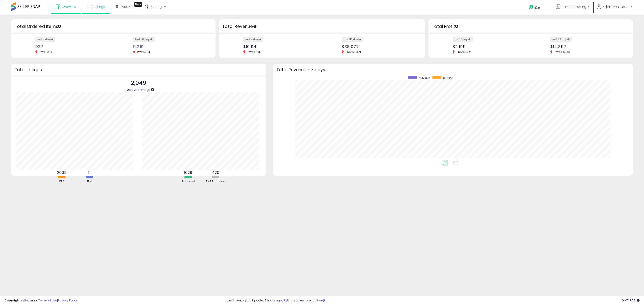 The width and height of the screenshot is (644, 305). What do you see at coordinates (188, 172) in the screenshot?
I see `b: 1629` at bounding box center [188, 172].